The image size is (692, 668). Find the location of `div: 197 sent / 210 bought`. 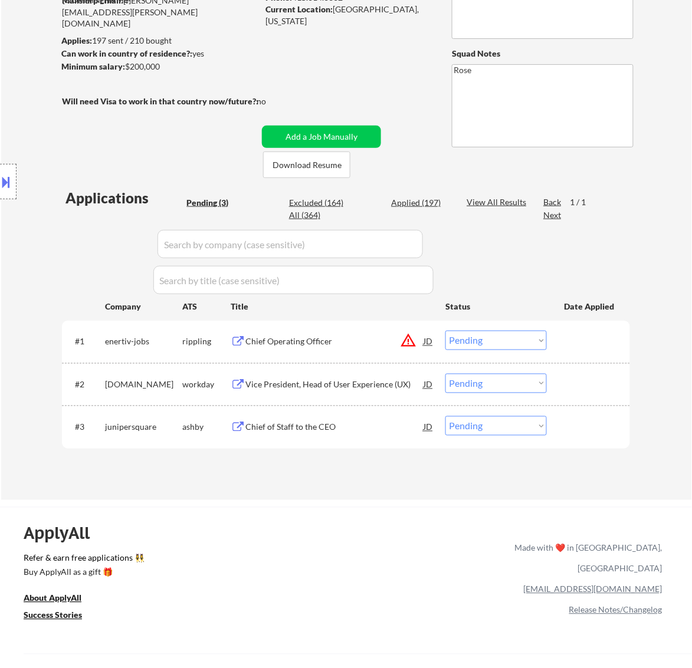

div: 197 sent / 210 bought is located at coordinates (159, 41).